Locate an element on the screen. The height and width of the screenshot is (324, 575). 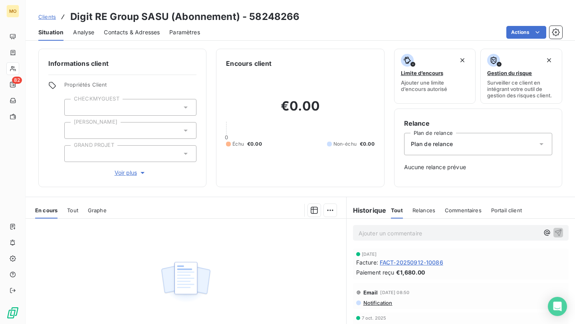
button: Voir plus is located at coordinates (130, 173).